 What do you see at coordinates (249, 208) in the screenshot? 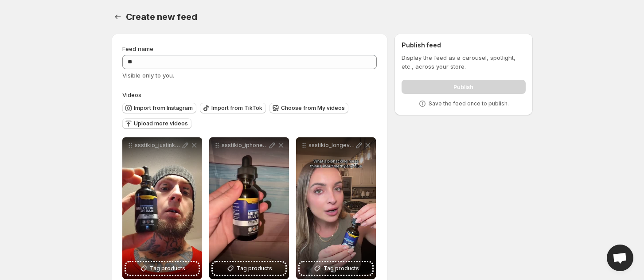
I see `div: ssstikio_iphonegirl8000_1753192383372Tag products` at bounding box center [249, 208].